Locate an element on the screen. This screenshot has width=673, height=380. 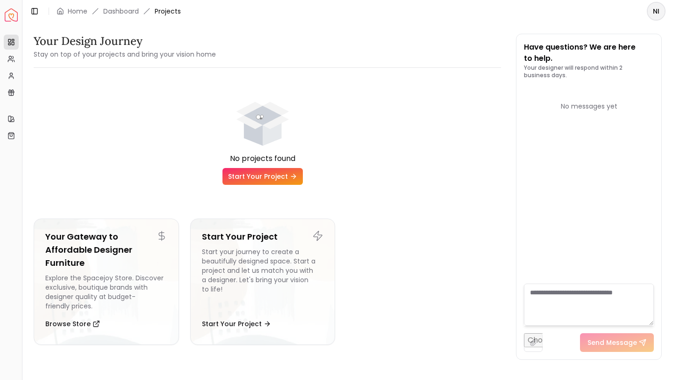
h5: Start Your Project is located at coordinates (263, 237).